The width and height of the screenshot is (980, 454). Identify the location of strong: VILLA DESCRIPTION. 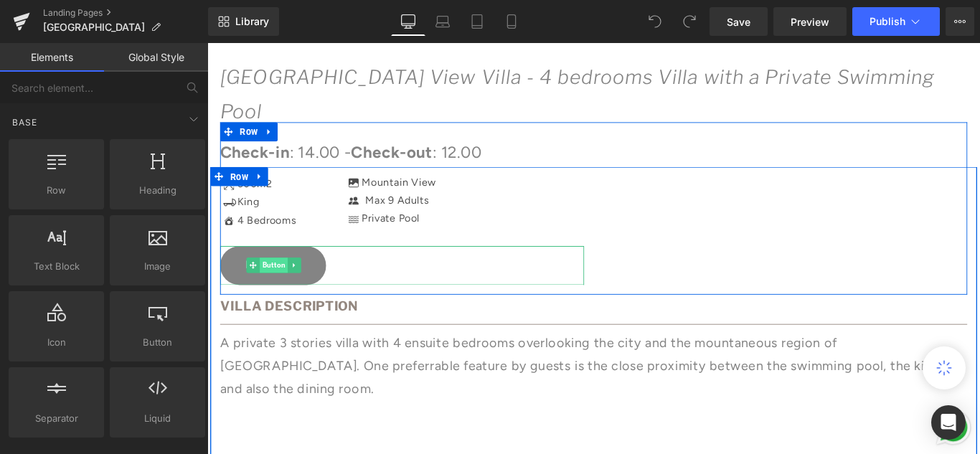
(92, 295).